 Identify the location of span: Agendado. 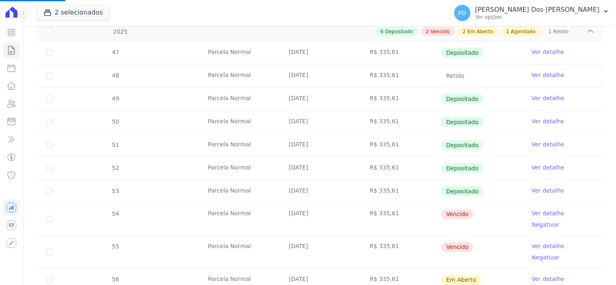
(523, 32).